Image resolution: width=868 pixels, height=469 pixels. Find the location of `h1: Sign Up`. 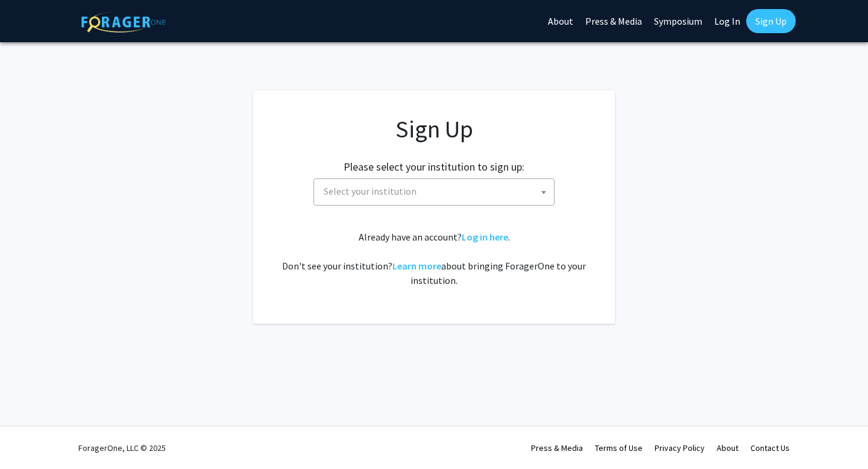

h1: Sign Up is located at coordinates (434, 129).